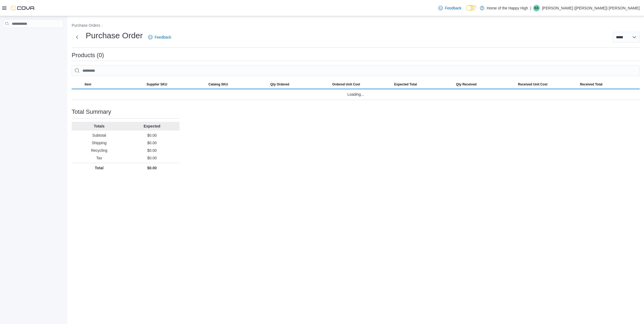 This screenshot has height=324, width=644. I want to click on button: Supplier SKU, so click(175, 84).